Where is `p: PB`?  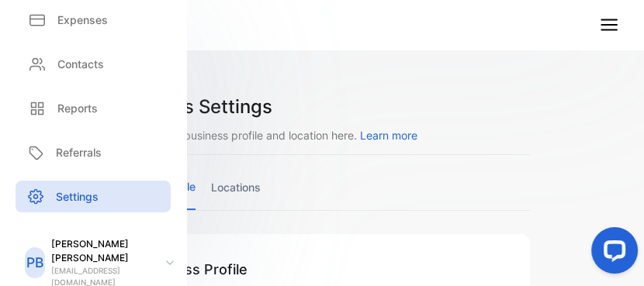
p: PB is located at coordinates (35, 263).